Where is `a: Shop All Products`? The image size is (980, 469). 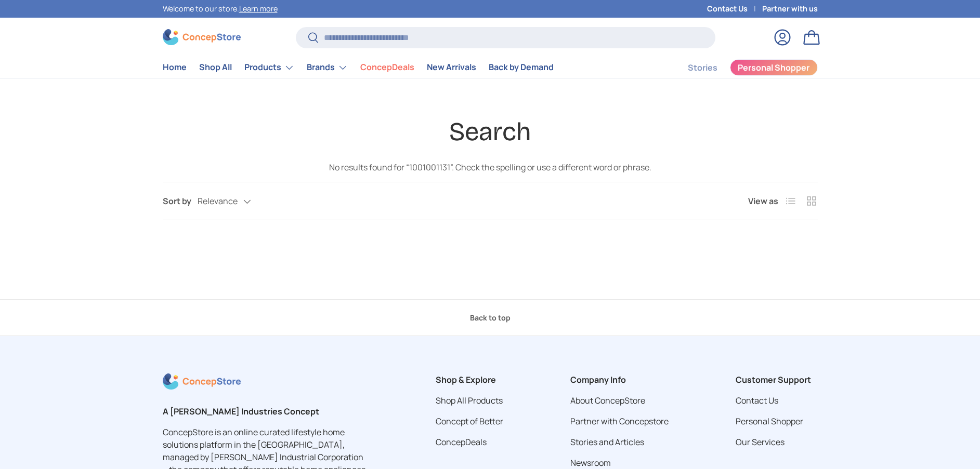
a: Shop All Products is located at coordinates (469, 400).